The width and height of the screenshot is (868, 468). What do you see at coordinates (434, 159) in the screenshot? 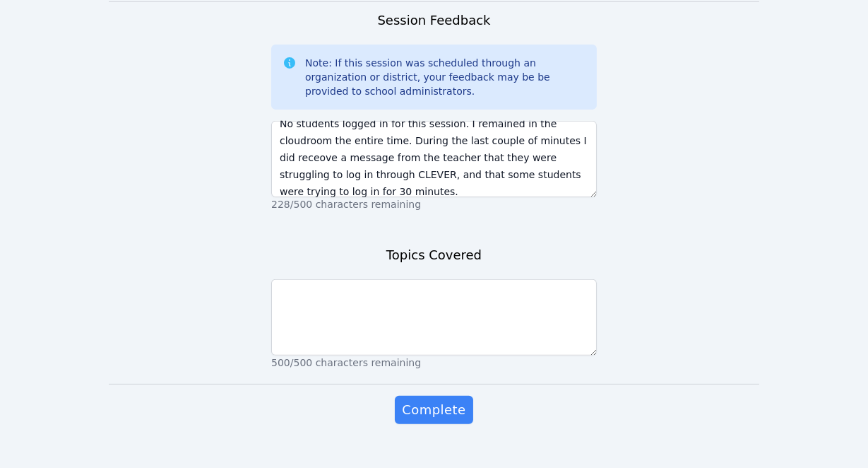
I see `textarea: No students logged in for this session. I remained in the cloudroom the entire time. During the l...` at bounding box center [434, 159].